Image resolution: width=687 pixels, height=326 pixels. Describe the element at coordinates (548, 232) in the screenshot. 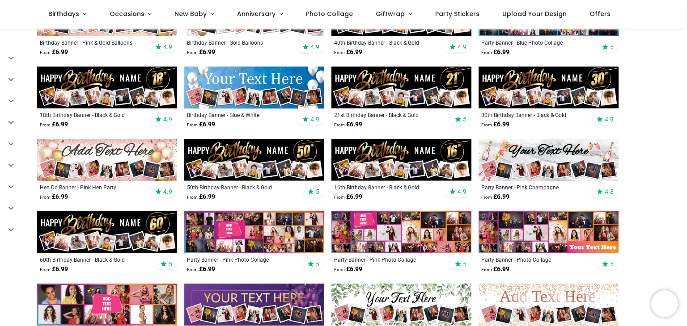

I see `img: Personalised Party Banner - Photo Collage - 23 Photo Upload` at that location.